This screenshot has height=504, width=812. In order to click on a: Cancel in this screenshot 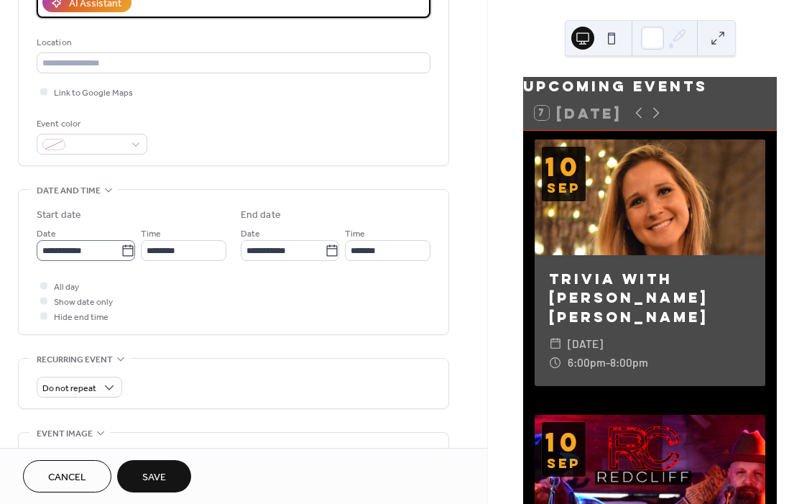, I will do `click(67, 476)`.